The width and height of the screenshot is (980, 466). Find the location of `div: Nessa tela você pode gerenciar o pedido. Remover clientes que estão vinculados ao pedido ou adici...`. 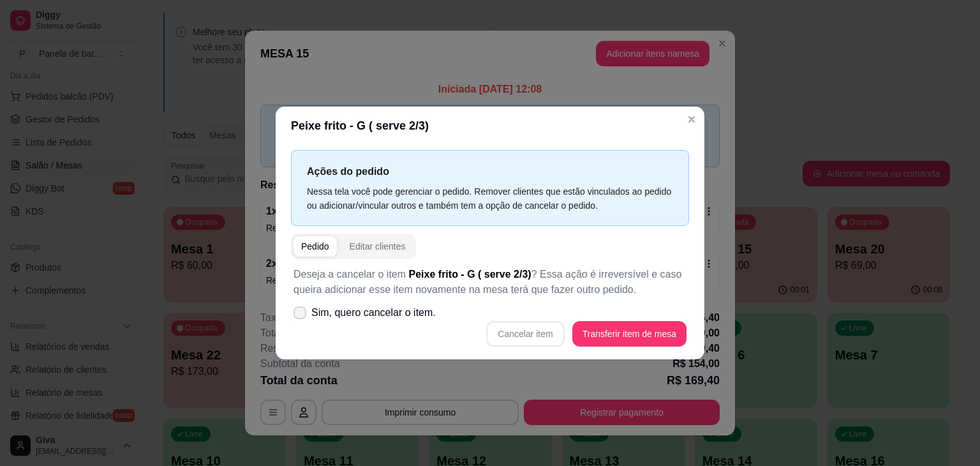

div: Nessa tela você pode gerenciar o pedido. Remover clientes que estão vinculados ao pedido ou adici... is located at coordinates (490, 199).